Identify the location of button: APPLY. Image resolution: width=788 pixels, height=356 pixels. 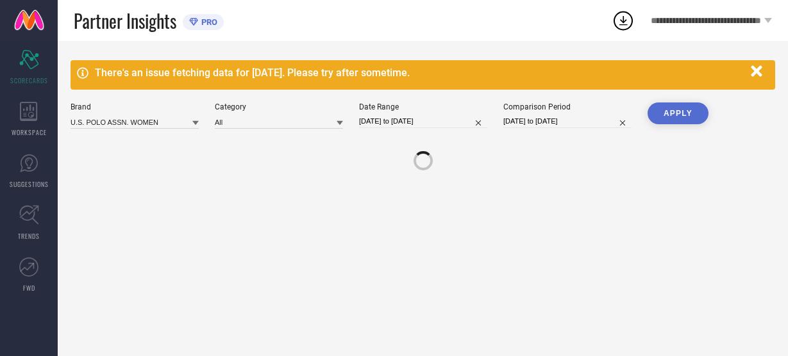
(678, 113).